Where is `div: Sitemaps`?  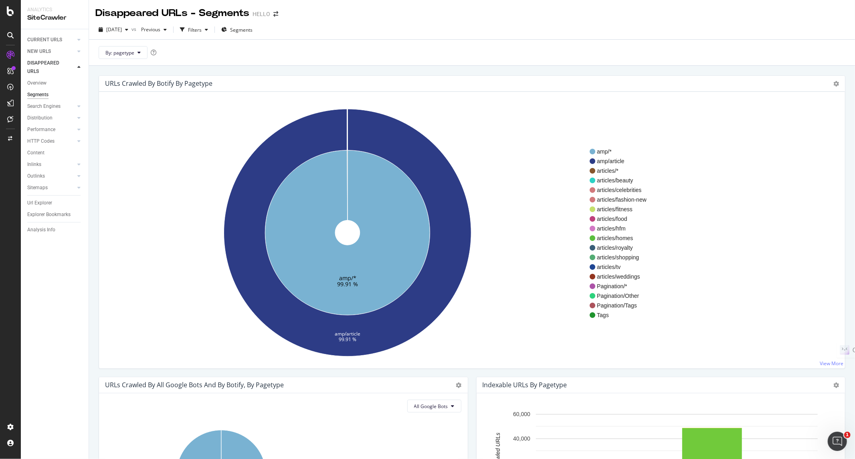
div: Sitemaps is located at coordinates (37, 188).